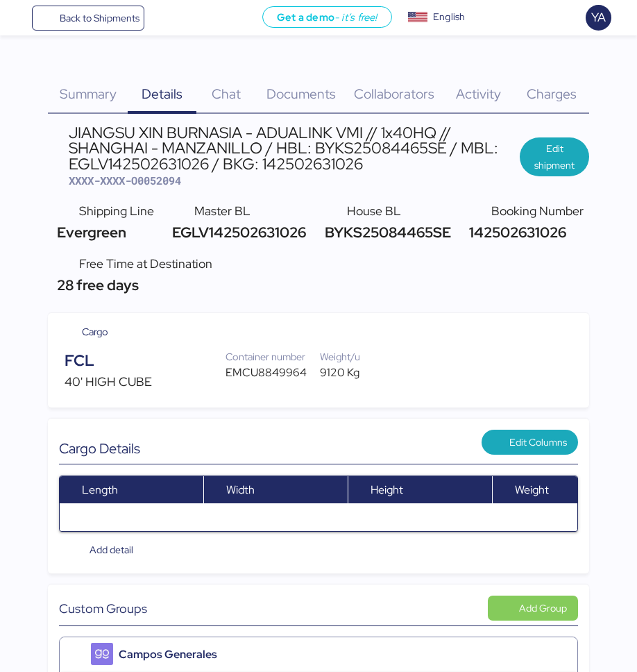 The image size is (637, 672). I want to click on div: Weight/u, so click(367, 356).